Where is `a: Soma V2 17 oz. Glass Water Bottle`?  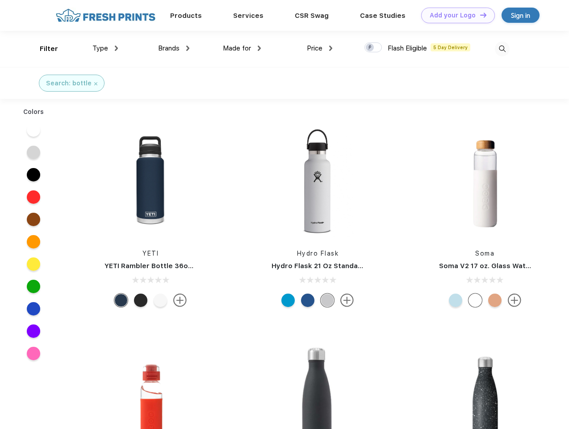 a: Soma V2 17 oz. Glass Water Bottle is located at coordinates (498, 266).